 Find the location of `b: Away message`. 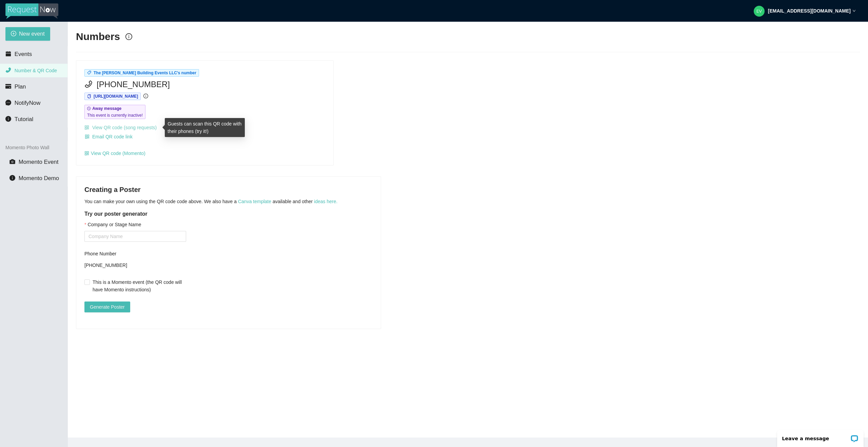

b: Away message is located at coordinates (107, 109).